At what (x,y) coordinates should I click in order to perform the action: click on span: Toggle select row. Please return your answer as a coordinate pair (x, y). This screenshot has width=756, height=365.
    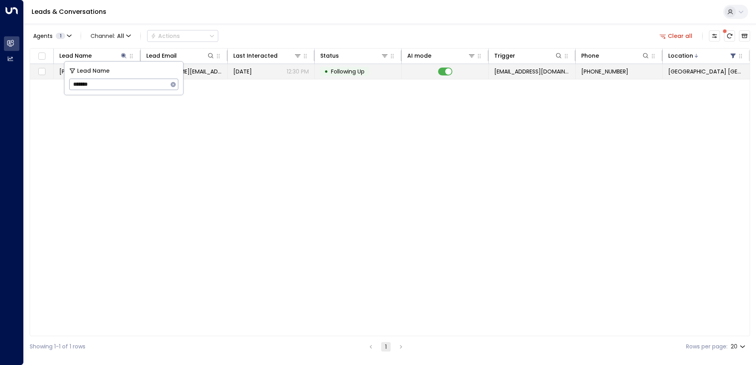
    Looking at the image, I should click on (42, 72).